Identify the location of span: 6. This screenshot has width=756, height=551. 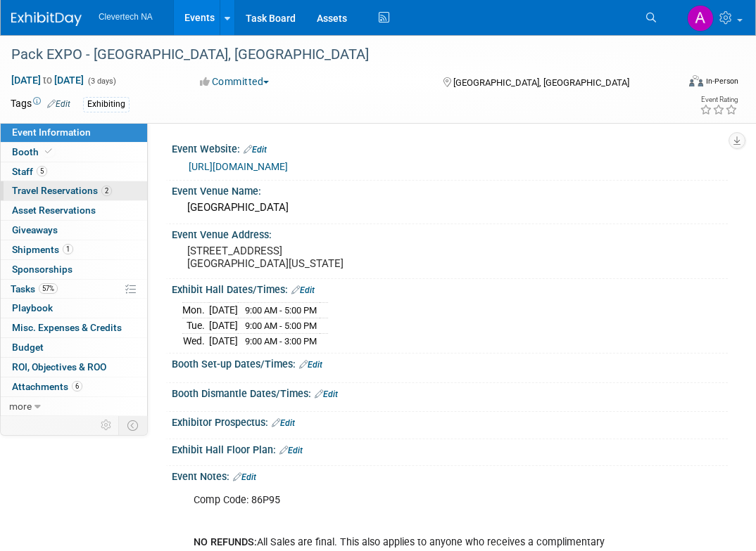
(77, 386).